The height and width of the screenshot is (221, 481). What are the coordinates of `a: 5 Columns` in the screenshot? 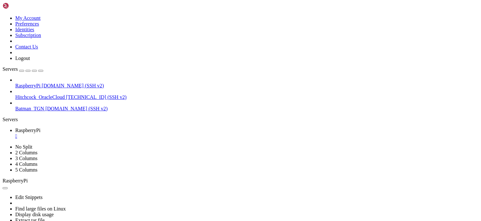 It's located at (26, 169).